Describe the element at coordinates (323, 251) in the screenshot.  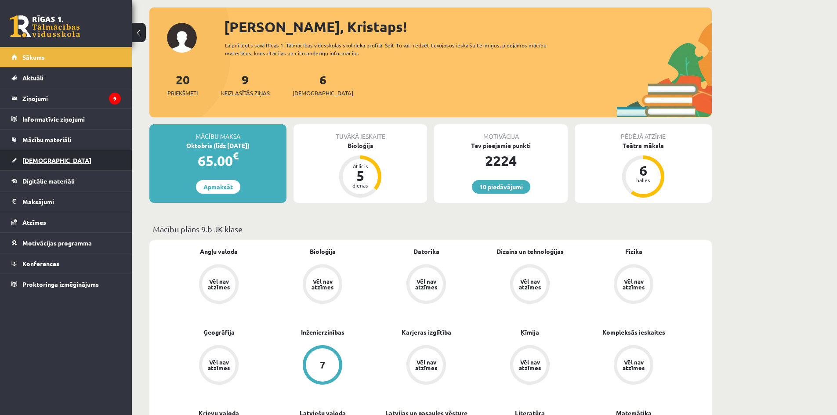
I see `a: Bioloģija` at that location.